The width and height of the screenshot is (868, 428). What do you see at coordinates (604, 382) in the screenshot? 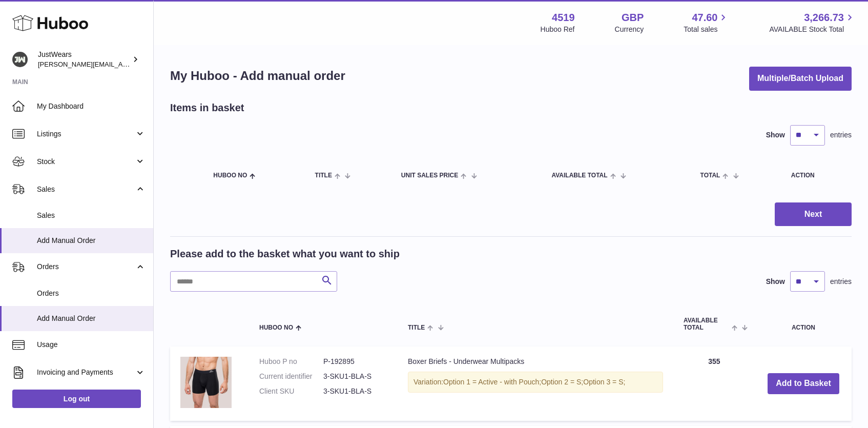
I see `span: Option 3 = S;` at bounding box center [604, 382].